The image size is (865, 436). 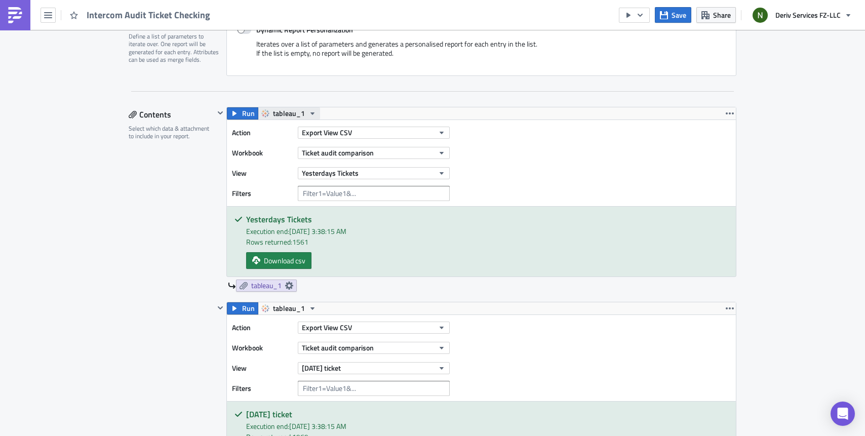 What do you see at coordinates (716, 15) in the screenshot?
I see `button: Share` at bounding box center [716, 15].